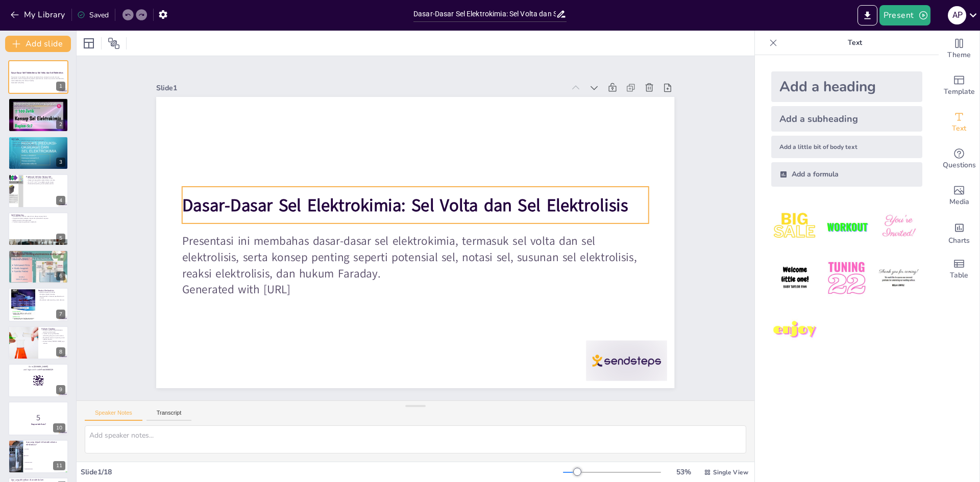 The height and width of the screenshot is (482, 980). I want to click on button: Speaker Notes, so click(113, 415).